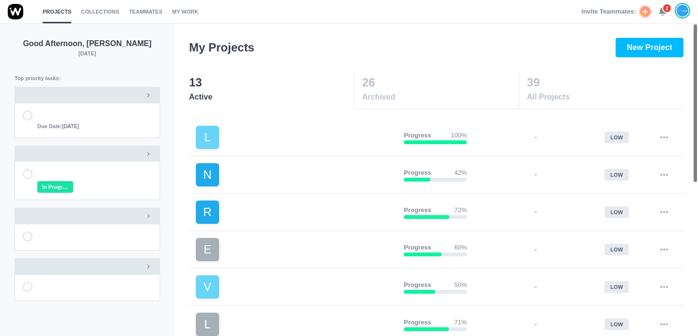 Image resolution: width=698 pixels, height=336 pixels. Describe the element at coordinates (296, 175) in the screenshot. I see `a: N` at that location.